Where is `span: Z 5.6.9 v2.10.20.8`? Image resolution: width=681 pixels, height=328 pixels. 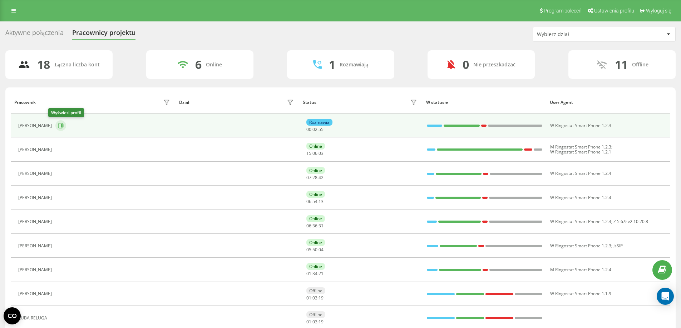 span: Z 5.6.9 v2.10.20.8 is located at coordinates (630, 221).